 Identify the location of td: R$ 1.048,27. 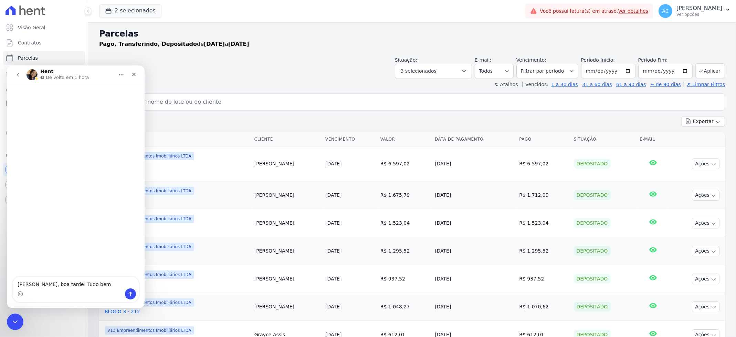
(405, 306).